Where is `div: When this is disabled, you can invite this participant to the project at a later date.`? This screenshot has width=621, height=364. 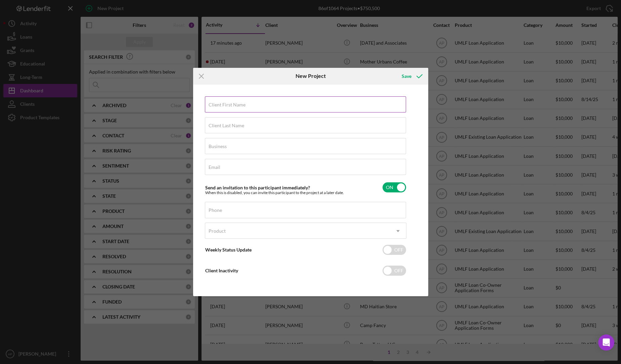
div: When this is disabled, you can invite this participant to the project at a later date. is located at coordinates (275, 193).